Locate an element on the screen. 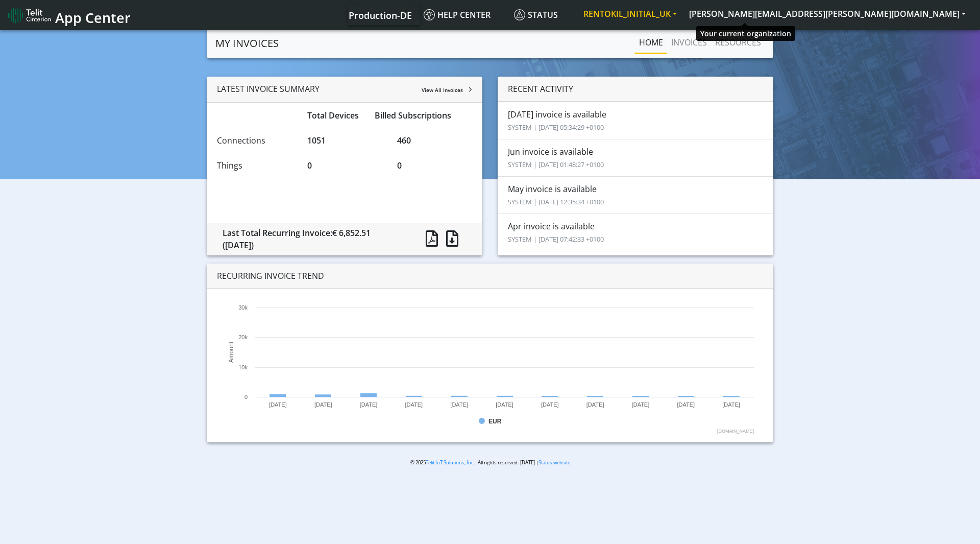  a: Your current platform instance is located at coordinates (380, 15).